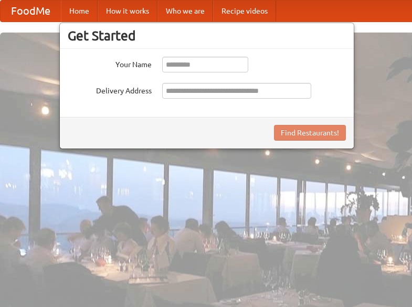 The height and width of the screenshot is (307, 412). Describe the element at coordinates (207, 36) in the screenshot. I see `h3: Get Started` at that location.